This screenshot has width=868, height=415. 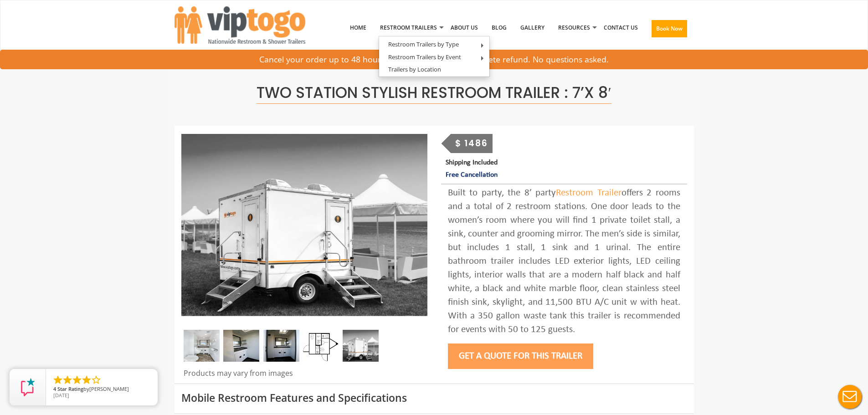 What do you see at coordinates (201, 346) in the screenshot?
I see `img: Inside of complete restroom with a stall, a urinal, tissue holders, cabinets and mirror` at bounding box center [201, 346].